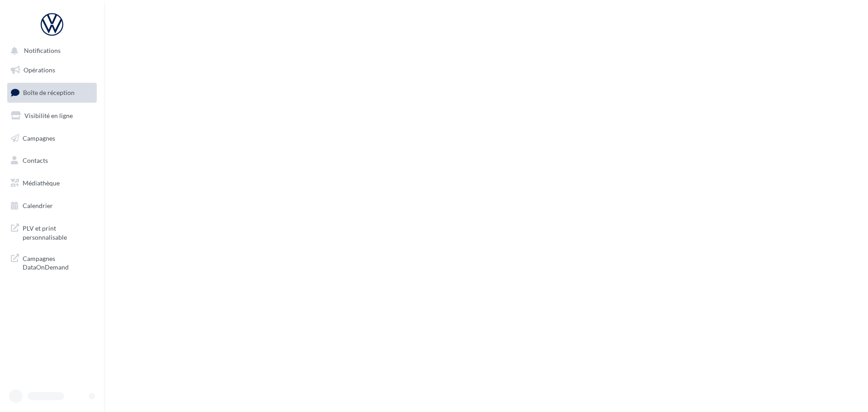  Describe the element at coordinates (52, 138) in the screenshot. I see `a: Campagnes` at that location.